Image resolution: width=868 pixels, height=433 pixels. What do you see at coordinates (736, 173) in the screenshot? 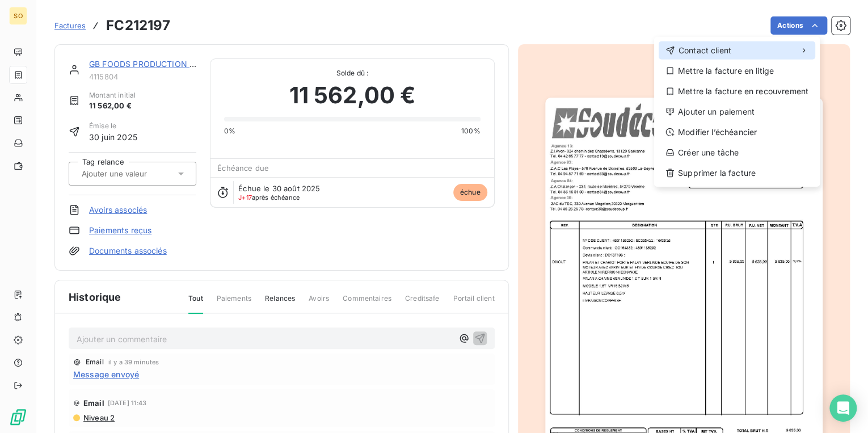
I see `div: Supprimer la facture` at bounding box center [736, 173].